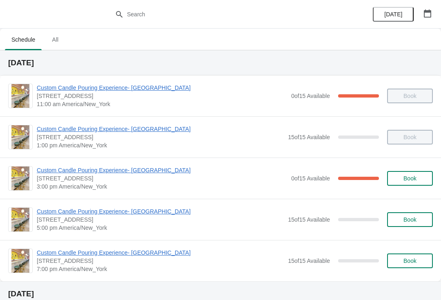 The image size is (441, 300). Describe the element at coordinates (160, 145) in the screenshot. I see `span: 1:00 pm America/New_York` at that location.